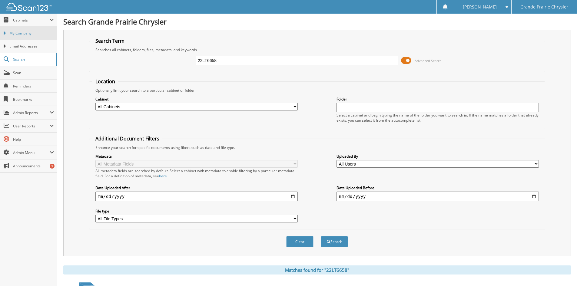  What do you see at coordinates (31, 113) in the screenshot?
I see `span: Admin Reports` at bounding box center [31, 113].